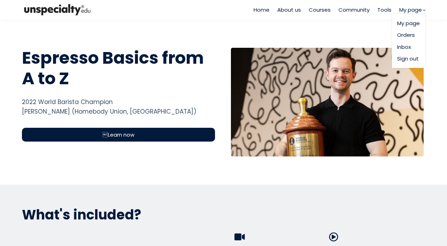 This screenshot has width=447, height=246. Describe the element at coordinates (261, 10) in the screenshot. I see `span: Home` at that location.